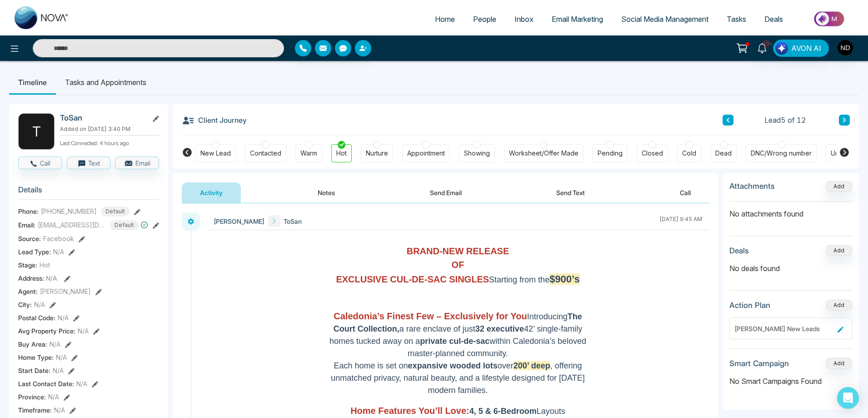 The image size is (868, 418). I want to click on button: Send Text, so click(570, 193).